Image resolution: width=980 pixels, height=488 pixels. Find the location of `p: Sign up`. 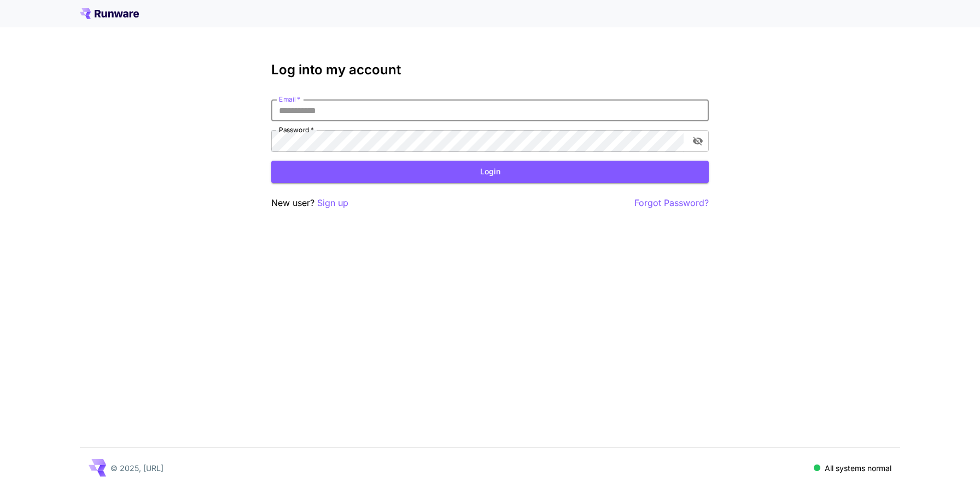

p: Sign up is located at coordinates (333, 203).